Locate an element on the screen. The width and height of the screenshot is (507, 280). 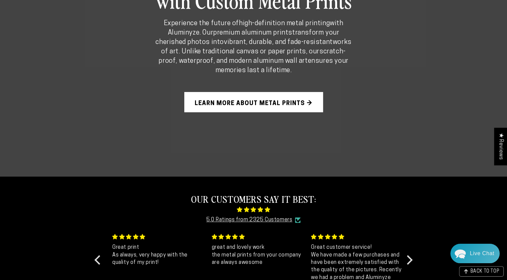
h2: OUR CUSTOMERS SAY IT BEST: is located at coordinates (253, 198).